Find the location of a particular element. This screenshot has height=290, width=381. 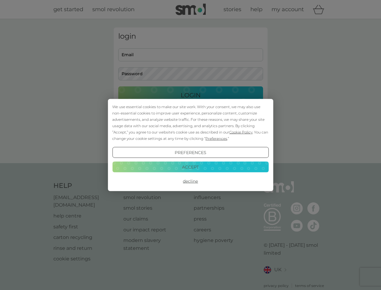

button: Preferences is located at coordinates (190, 152).